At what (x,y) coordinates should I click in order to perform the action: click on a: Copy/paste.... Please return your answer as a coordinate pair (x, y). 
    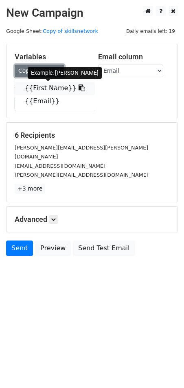
    Looking at the image, I should click on (39, 71).